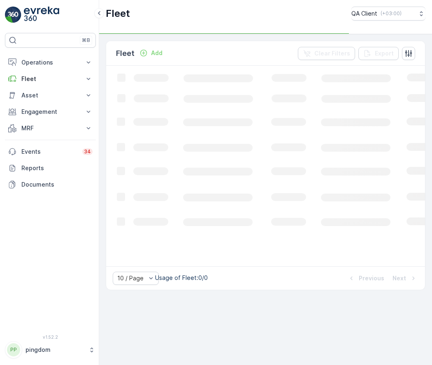 The image size is (432, 365). I want to click on button: MRF, so click(50, 128).